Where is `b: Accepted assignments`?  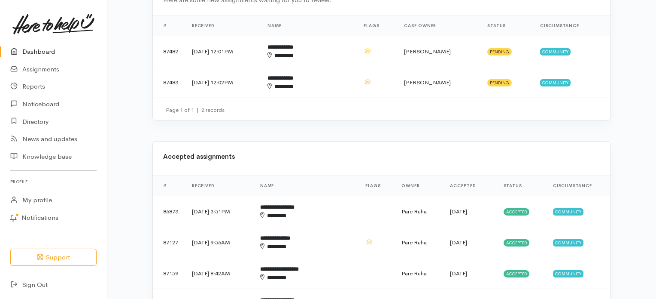 b: Accepted assignments is located at coordinates (199, 156).